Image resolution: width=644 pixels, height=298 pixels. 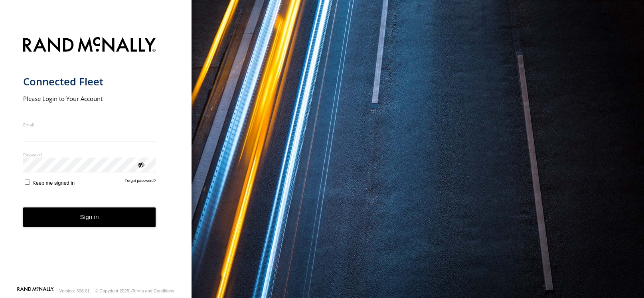 What do you see at coordinates (27, 182) in the screenshot?
I see `input: Keep me signed in` at bounding box center [27, 182].